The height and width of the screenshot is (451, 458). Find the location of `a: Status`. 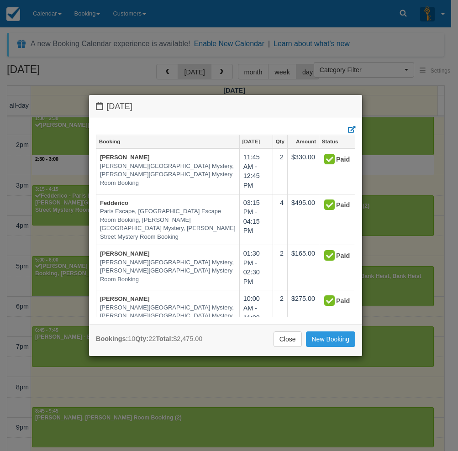

a: Status is located at coordinates (337, 142).